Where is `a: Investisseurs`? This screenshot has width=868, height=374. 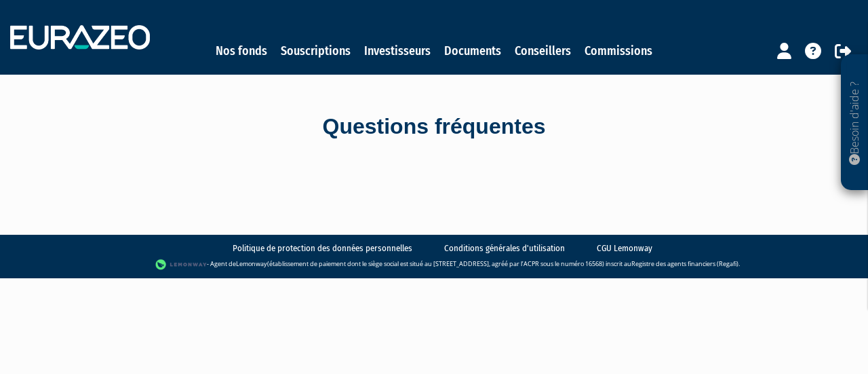
a: Investisseurs is located at coordinates (397, 51).